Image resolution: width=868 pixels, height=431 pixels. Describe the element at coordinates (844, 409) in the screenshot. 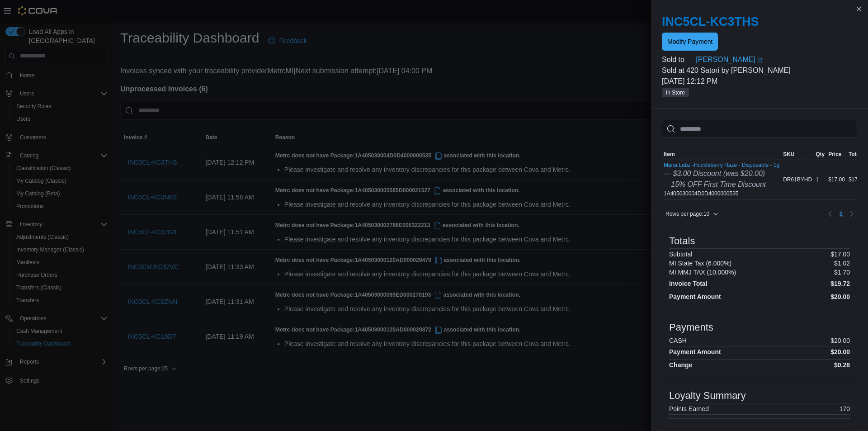

I see `p: 170` at that location.